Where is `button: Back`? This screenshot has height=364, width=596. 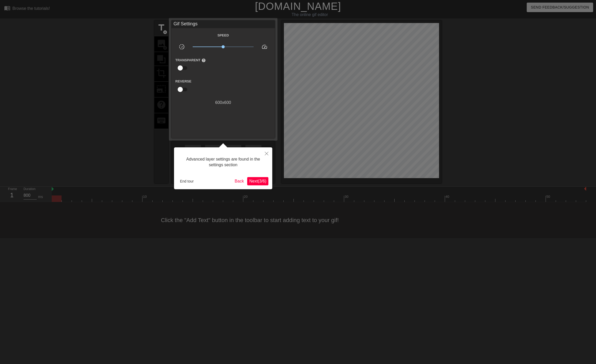 button: Back is located at coordinates (239, 181).